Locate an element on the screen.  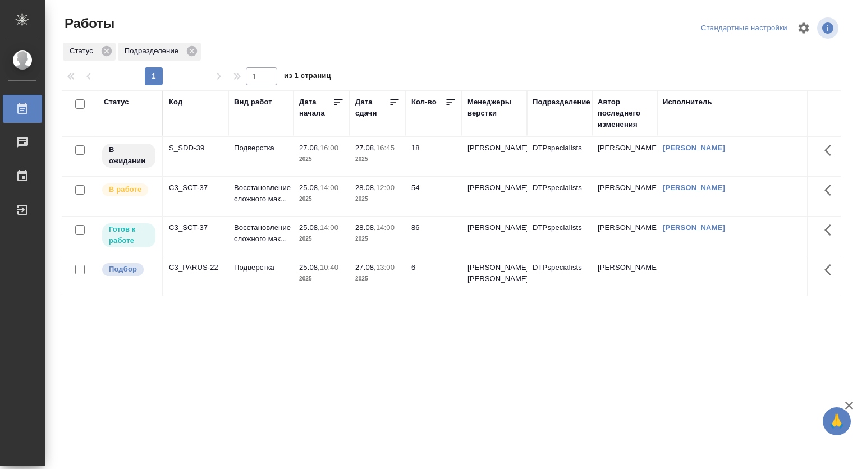
div: Исполнитель выполняет работу is located at coordinates (128, 190).